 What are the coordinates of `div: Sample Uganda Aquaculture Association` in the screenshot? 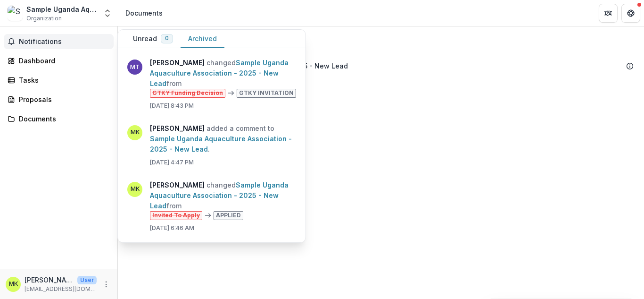 It's located at (62, 9).